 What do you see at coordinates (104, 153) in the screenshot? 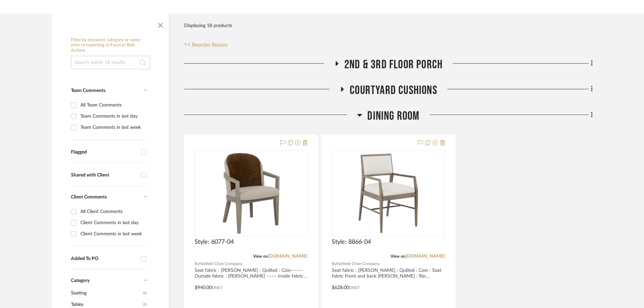
I see `div: Flagged` at bounding box center [104, 153].